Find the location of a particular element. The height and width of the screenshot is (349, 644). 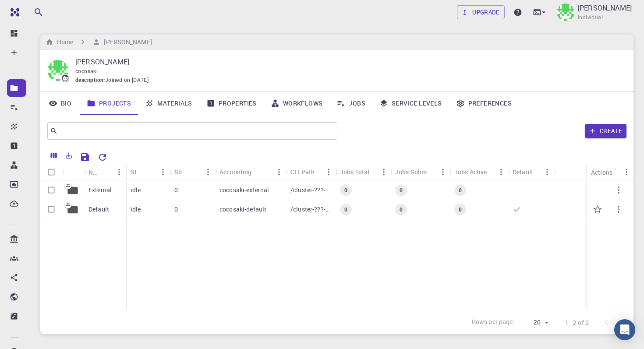

p: External is located at coordinates (100, 190).